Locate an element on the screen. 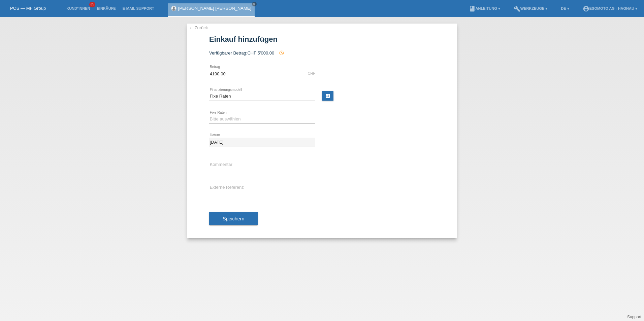  a: Support is located at coordinates (634, 317).